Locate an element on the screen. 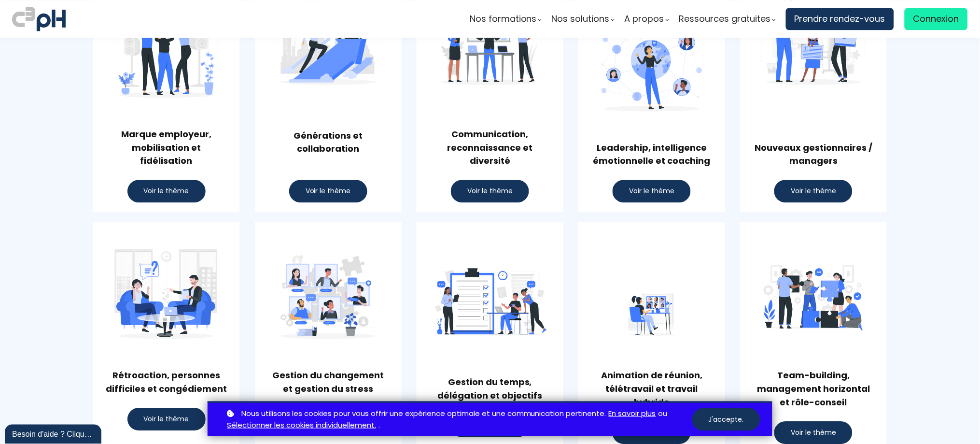 The height and width of the screenshot is (444, 980). span: Prendre rendez-vous is located at coordinates (840, 19).